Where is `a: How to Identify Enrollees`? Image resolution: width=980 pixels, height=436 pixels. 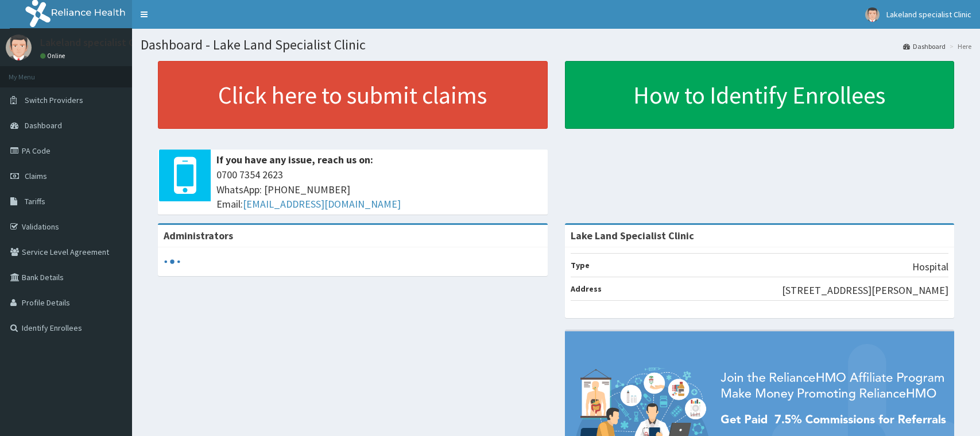
a: How to Identify Enrollees is located at coordinates (760, 95).